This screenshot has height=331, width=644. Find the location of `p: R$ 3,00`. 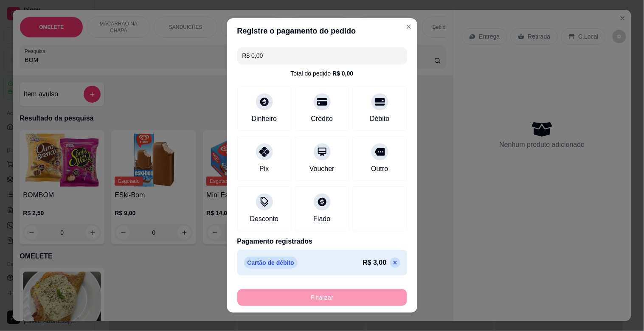

p: R$ 3,00 is located at coordinates (375, 263).